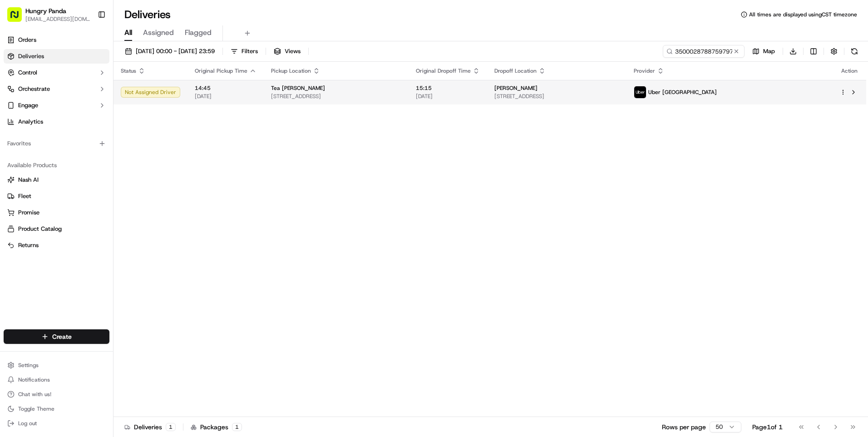  I want to click on a: Nash AI, so click(57, 180).